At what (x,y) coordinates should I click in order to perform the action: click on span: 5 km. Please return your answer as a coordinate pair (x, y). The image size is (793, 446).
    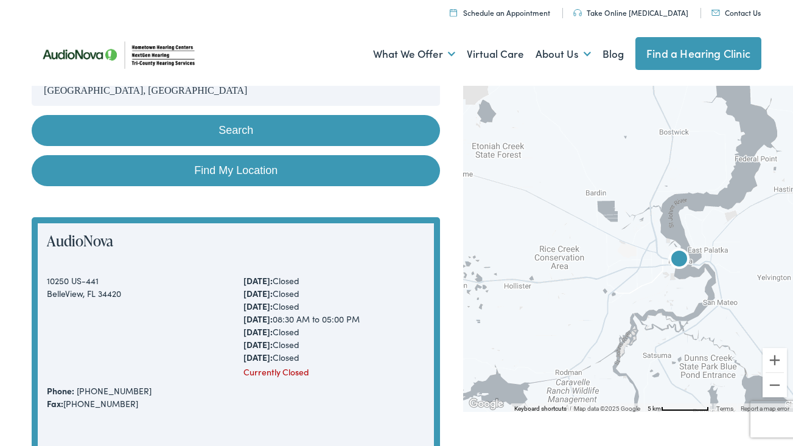
    Looking at the image, I should click on (654, 408).